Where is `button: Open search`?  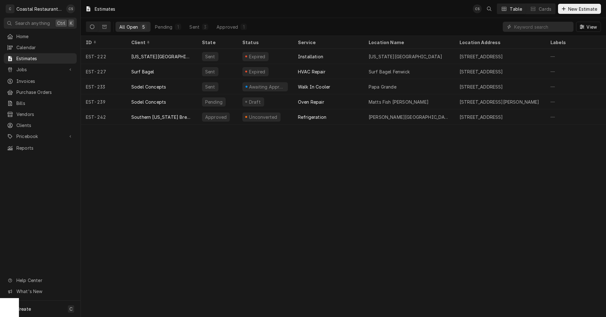 button: Open search is located at coordinates (489, 9).